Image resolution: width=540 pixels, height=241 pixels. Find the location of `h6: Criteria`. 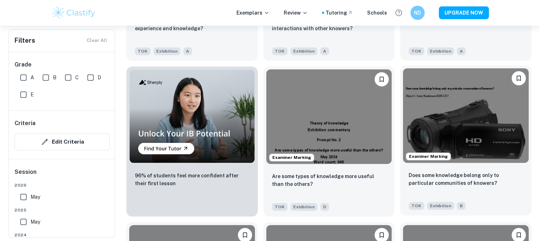

h6: Criteria is located at coordinates (25, 123).